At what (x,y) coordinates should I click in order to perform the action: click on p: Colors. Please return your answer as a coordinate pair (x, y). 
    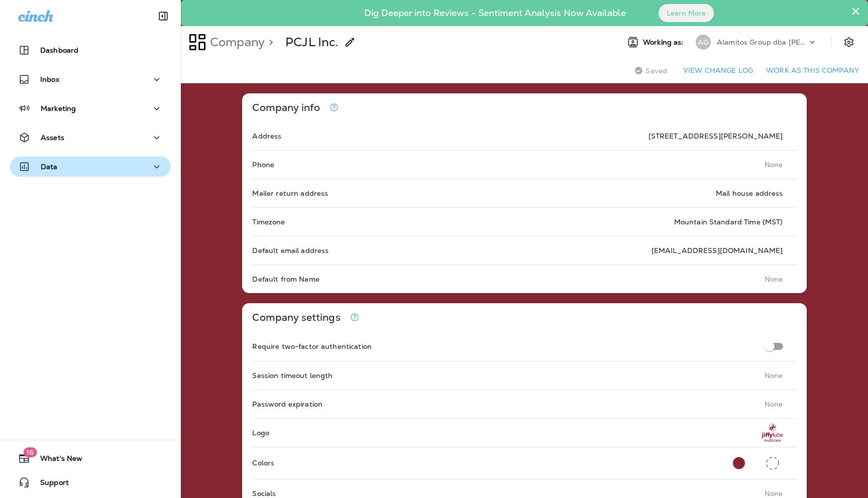
    Looking at the image, I should click on (263, 463).